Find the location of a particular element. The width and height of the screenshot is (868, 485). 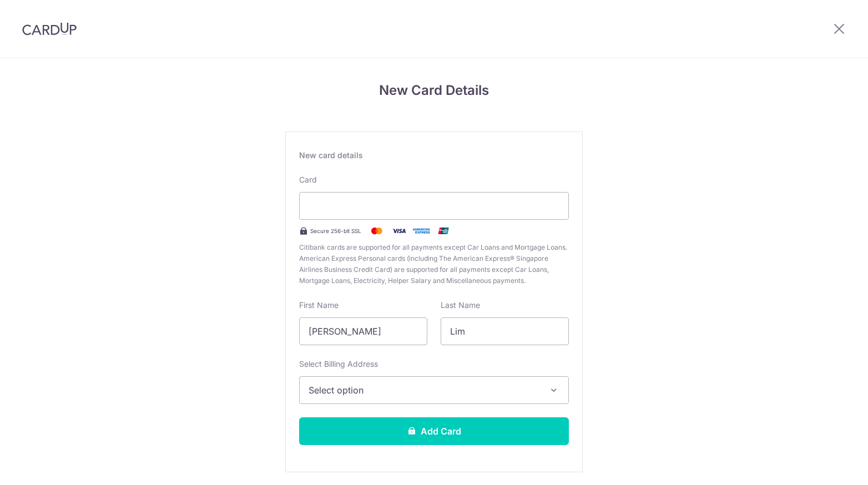

button: Add Card is located at coordinates (434, 431).